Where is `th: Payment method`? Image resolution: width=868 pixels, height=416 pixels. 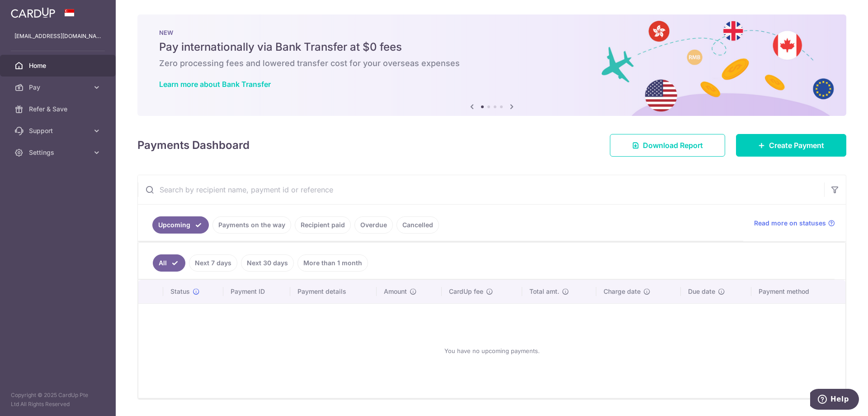 th: Payment method is located at coordinates (799, 291).